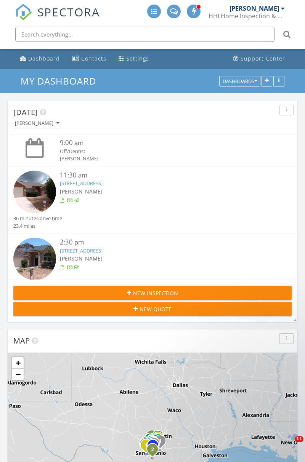  Describe the element at coordinates (94, 58) in the screenshot. I see `div: Contacts` at that location.